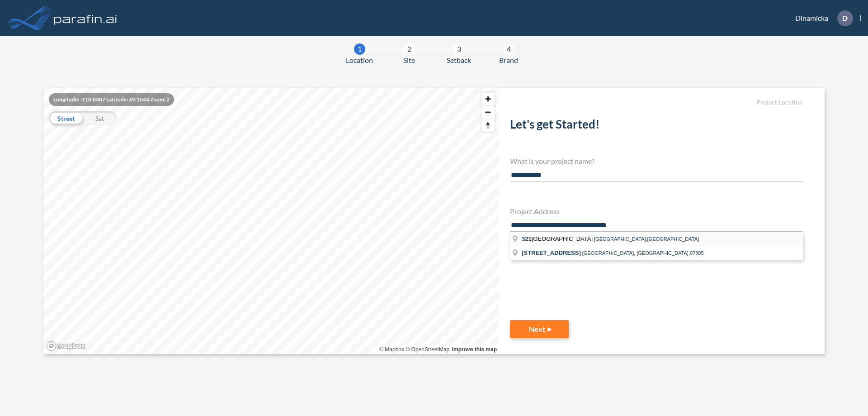 This screenshot has width=868, height=416. Describe the element at coordinates (459, 60) in the screenshot. I see `span: Setback` at that location.